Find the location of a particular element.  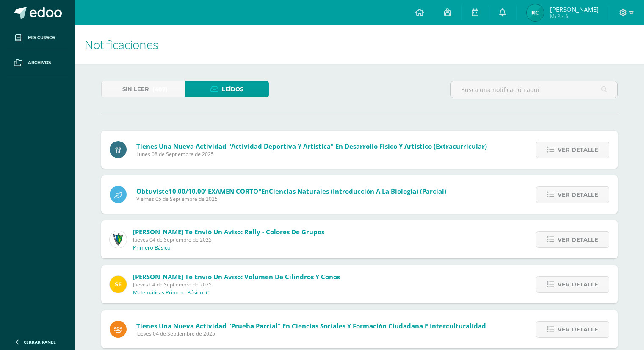

span: Cerrar panel is located at coordinates (40, 341).